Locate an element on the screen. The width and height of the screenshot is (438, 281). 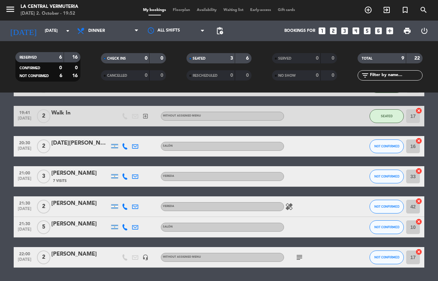
span: 21:00 is located at coordinates (25, 172).